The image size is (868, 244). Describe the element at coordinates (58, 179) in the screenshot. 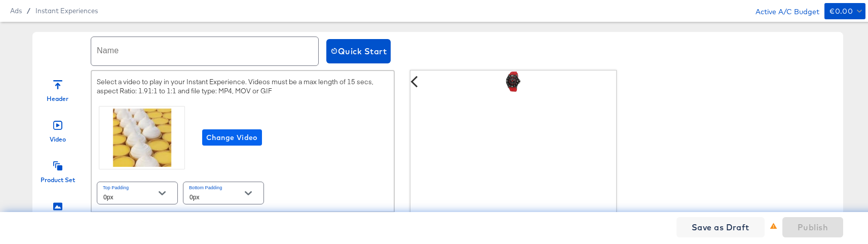

I see `div: Product Set` at that location.